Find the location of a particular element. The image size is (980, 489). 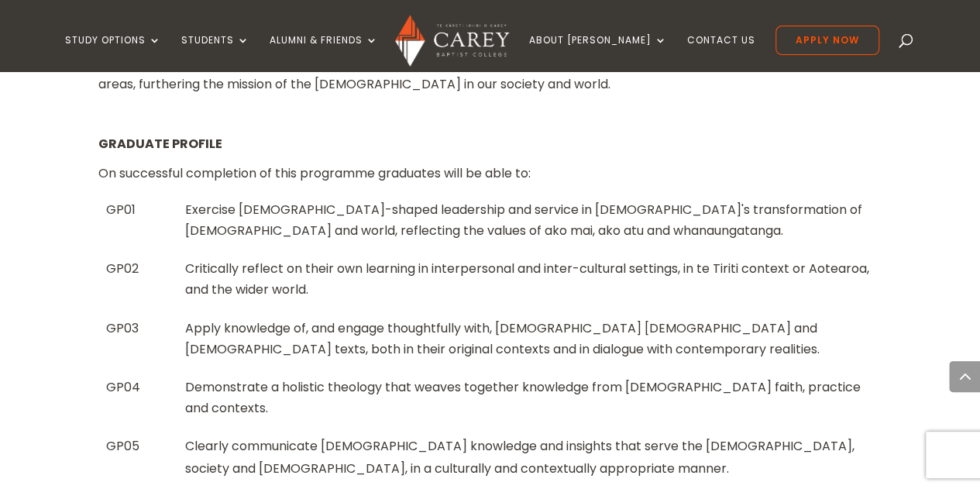

div: GP01 is located at coordinates (138, 209).